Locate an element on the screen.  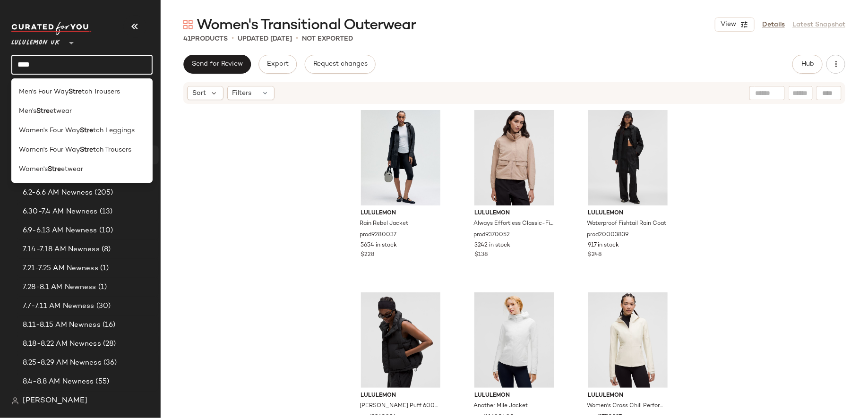
span: Hub is located at coordinates (807, 64).